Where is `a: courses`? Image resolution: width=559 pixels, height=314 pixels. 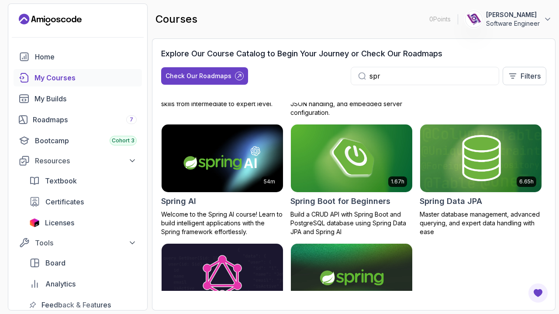 a: courses is located at coordinates (78, 78).